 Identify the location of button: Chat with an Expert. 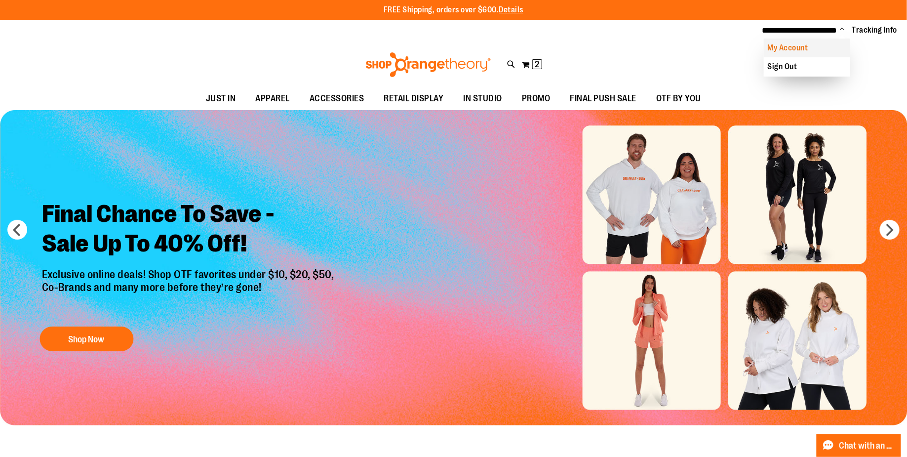
(859, 445).